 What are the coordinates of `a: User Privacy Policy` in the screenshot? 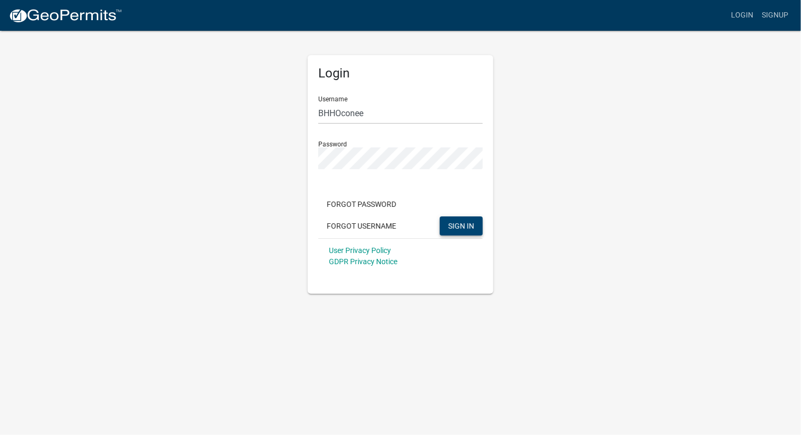 It's located at (359, 250).